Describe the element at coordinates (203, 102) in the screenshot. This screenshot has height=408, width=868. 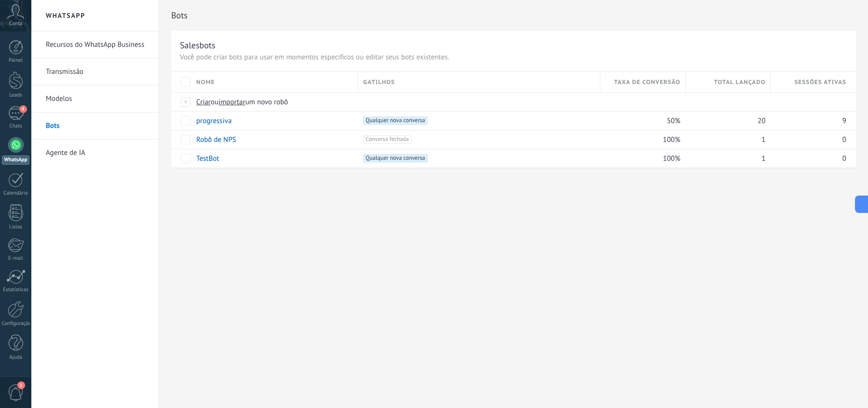
I see `span: Criar` at that location.